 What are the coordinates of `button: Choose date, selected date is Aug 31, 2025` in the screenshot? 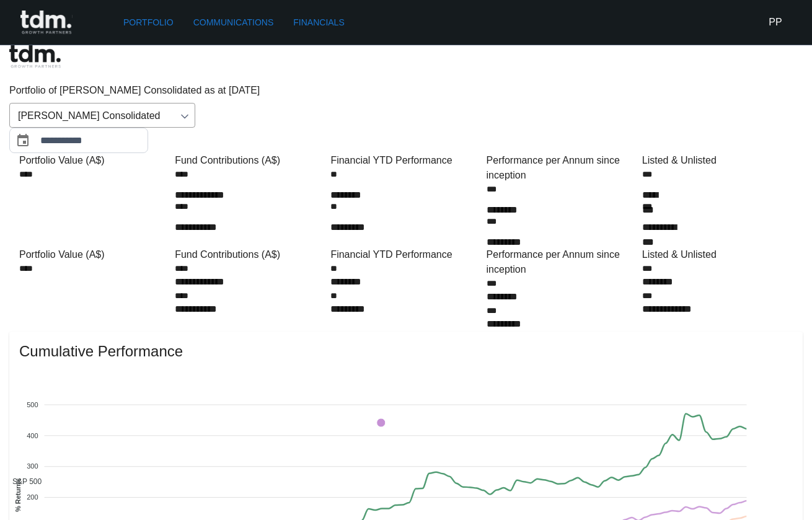 It's located at (23, 140).